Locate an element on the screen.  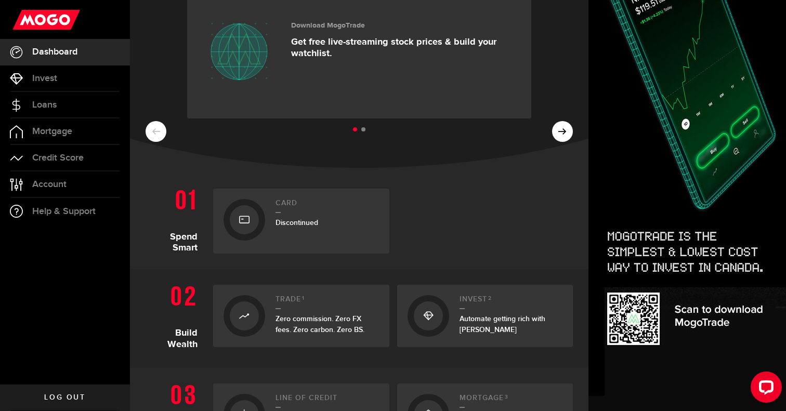
button: Open LiveChat chat widget is located at coordinates (24, 20).